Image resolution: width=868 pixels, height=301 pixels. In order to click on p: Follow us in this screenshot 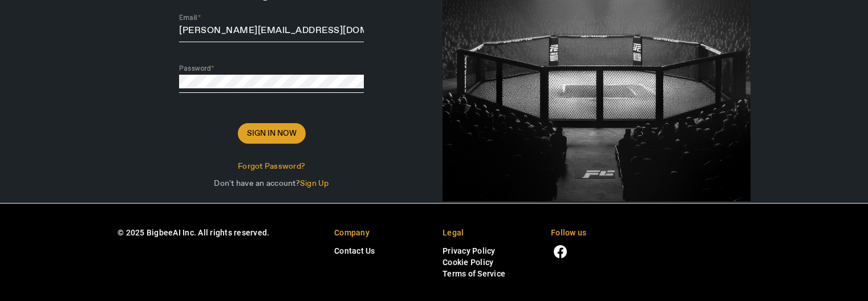, I will do `click(597, 233)`.